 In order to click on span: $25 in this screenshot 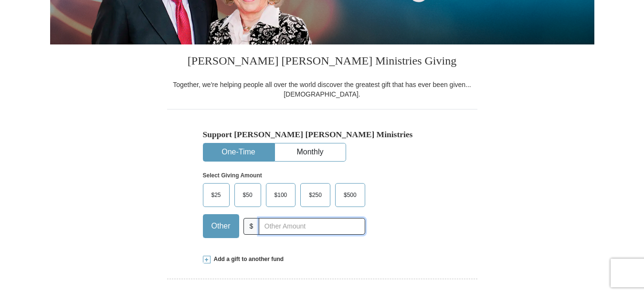, I will do `click(216, 195)`.